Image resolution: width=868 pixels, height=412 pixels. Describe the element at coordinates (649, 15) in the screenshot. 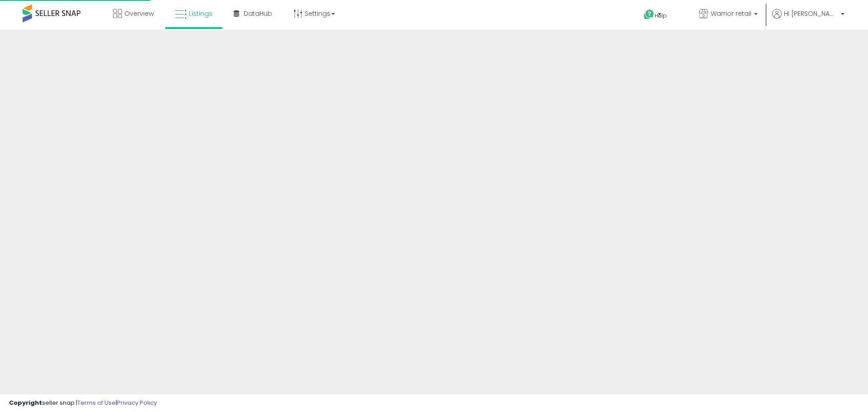

I see `i: Get Help` at that location.